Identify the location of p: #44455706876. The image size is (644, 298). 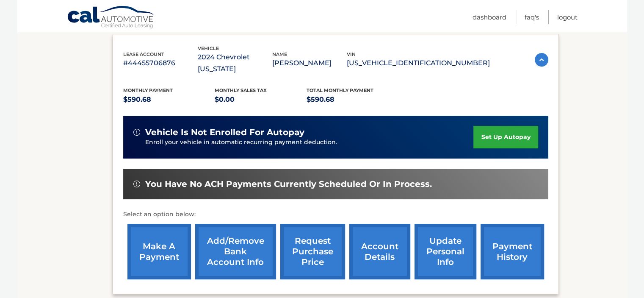
(160, 63).